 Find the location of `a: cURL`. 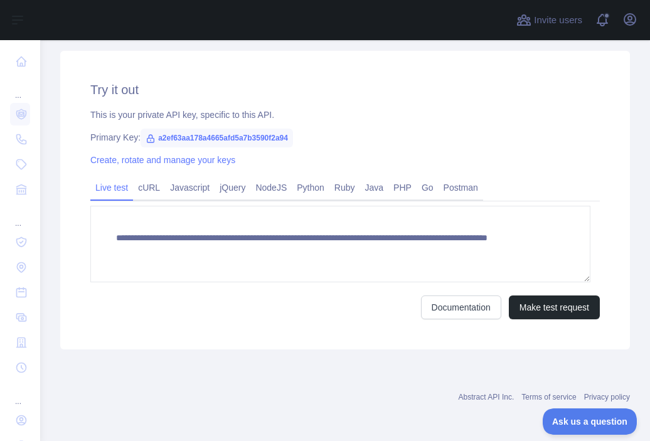

a: cURL is located at coordinates (149, 188).